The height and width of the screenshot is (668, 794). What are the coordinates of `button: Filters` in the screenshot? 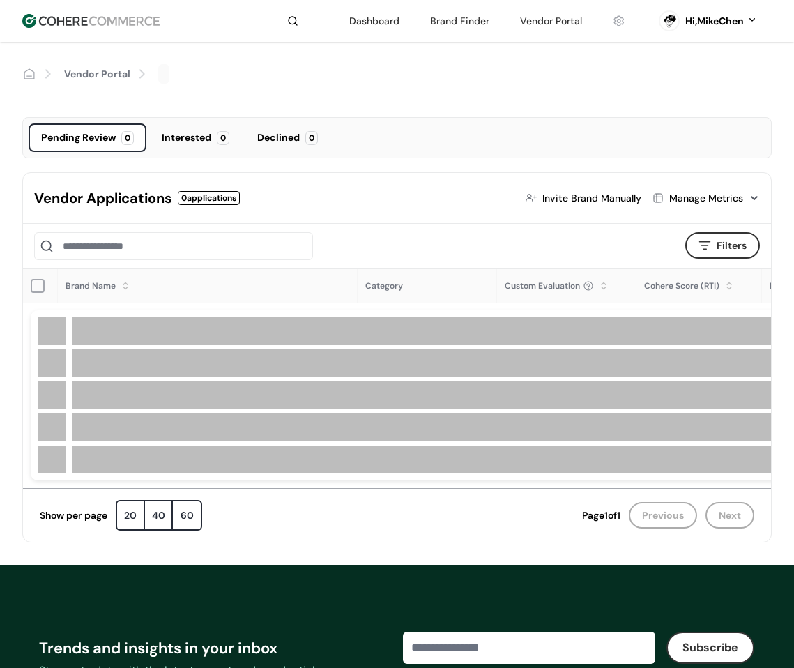 It's located at (722, 245).